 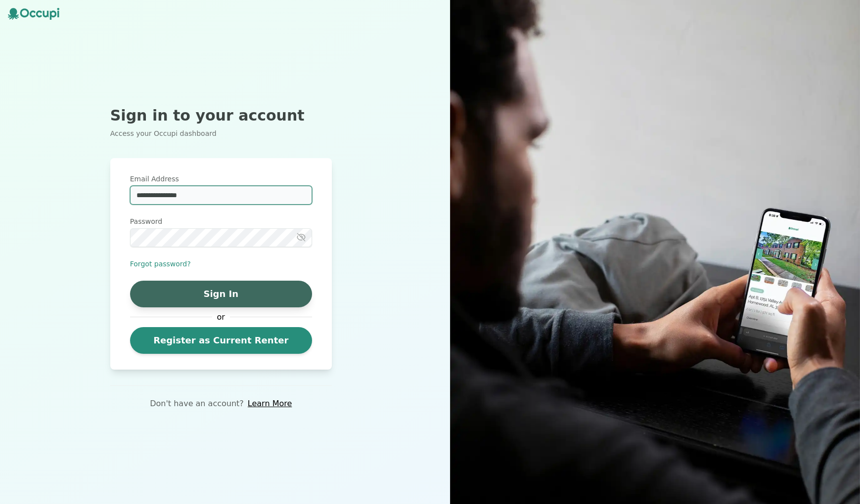 I want to click on span: or, so click(x=221, y=318).